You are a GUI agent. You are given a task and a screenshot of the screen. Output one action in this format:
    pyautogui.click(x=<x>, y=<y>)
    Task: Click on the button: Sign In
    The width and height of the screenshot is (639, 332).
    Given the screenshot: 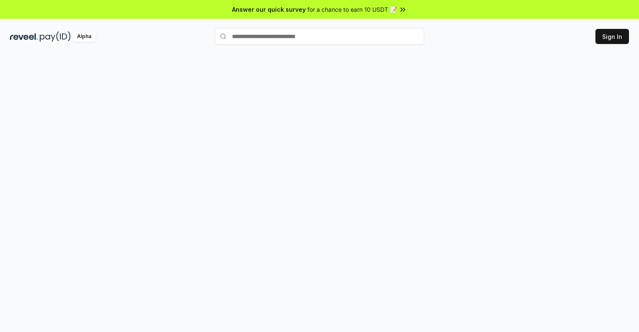 What is the action you would take?
    pyautogui.click(x=612, y=36)
    